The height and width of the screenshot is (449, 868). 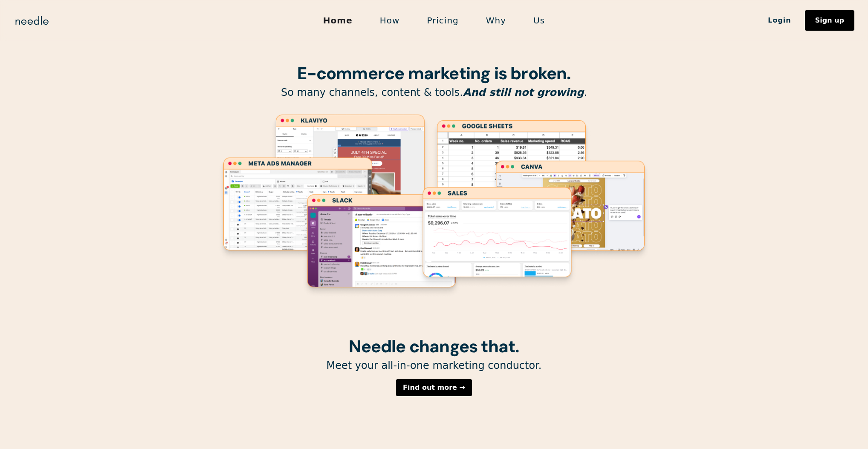 I want to click on a: Sign up, so click(x=829, y=20).